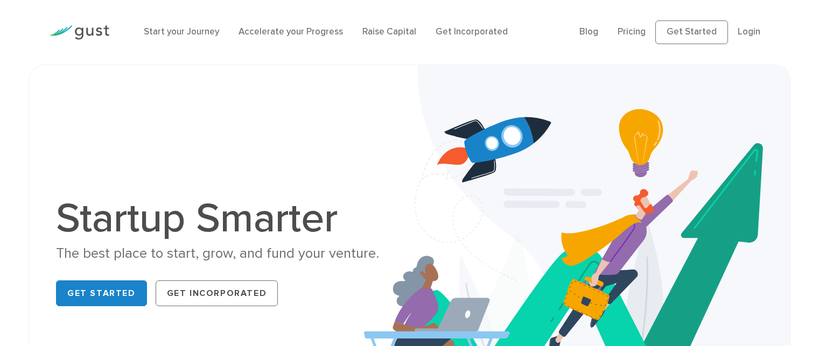 This screenshot has width=819, height=346. What do you see at coordinates (632, 32) in the screenshot?
I see `a: Pricing` at bounding box center [632, 32].